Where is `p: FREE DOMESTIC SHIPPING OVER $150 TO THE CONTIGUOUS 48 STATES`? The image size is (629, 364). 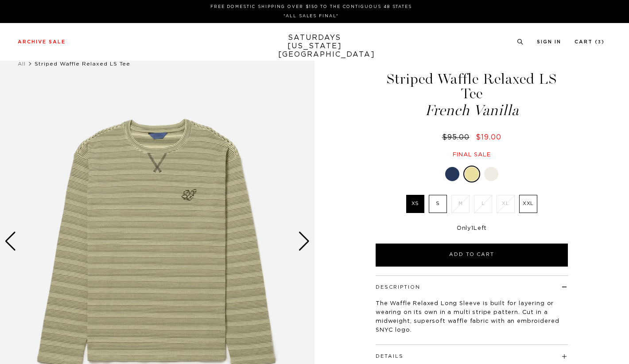
p: FREE DOMESTIC SHIPPING OVER $150 TO THE CONTIGUOUS 48 STATES is located at coordinates (311, 6).